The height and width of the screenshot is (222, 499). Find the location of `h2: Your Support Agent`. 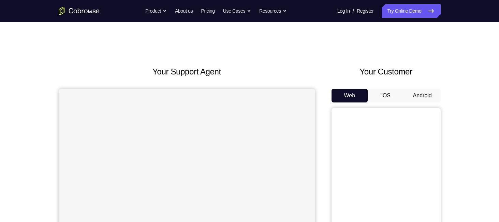

h2: Your Support Agent is located at coordinates (187, 72).